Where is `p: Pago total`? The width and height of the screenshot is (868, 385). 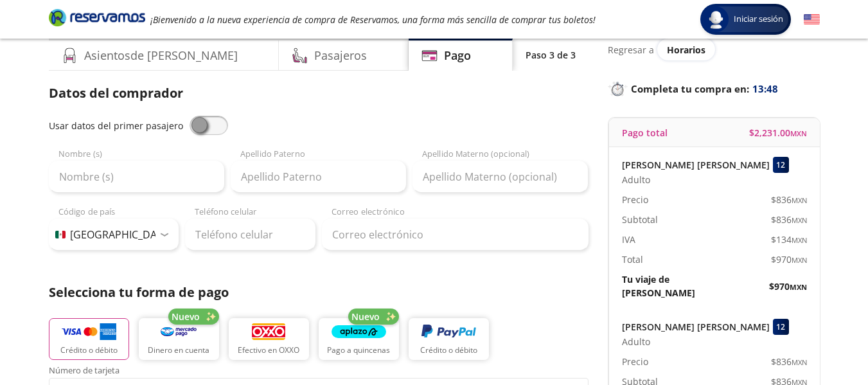 p: Pago total is located at coordinates (644, 132).